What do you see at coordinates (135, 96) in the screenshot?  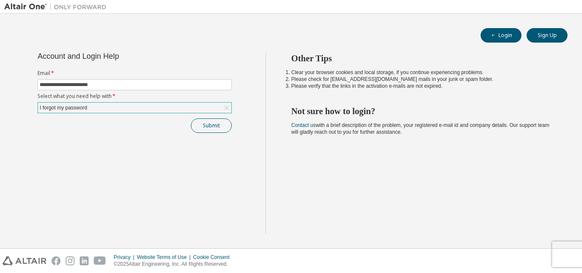 I see `label: Select what you need help with` at bounding box center [135, 96].